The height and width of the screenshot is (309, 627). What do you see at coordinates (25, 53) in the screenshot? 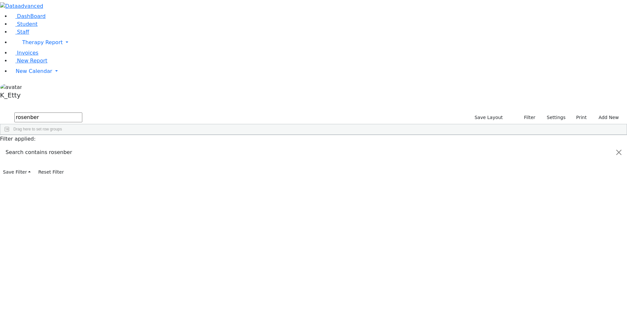
I see `a: Invoices` at bounding box center [25, 53].